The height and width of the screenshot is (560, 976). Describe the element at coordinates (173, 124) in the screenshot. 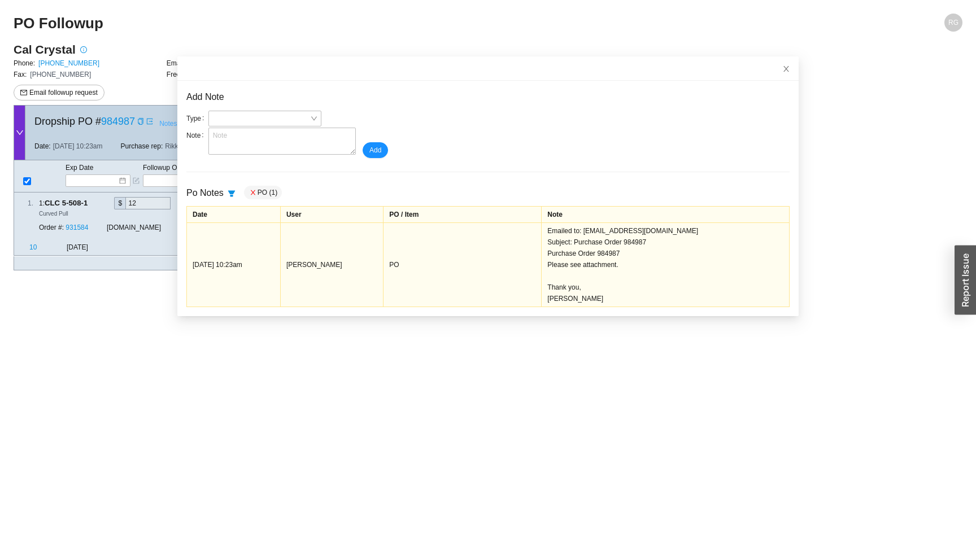

I see `span: Notes ( 1 )` at that location.